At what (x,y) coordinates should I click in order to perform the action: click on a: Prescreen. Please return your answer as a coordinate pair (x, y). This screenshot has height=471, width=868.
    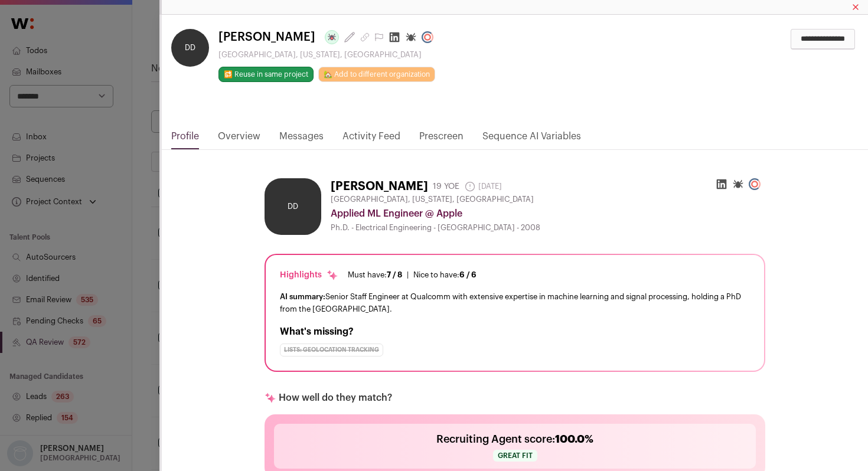
    Looking at the image, I should click on (441, 139).